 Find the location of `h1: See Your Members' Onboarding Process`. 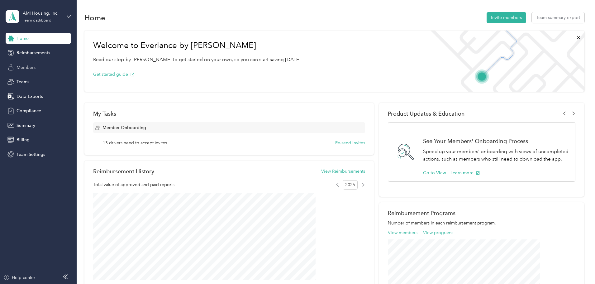

h1: See Your Members' Onboarding Process is located at coordinates (496, 141).